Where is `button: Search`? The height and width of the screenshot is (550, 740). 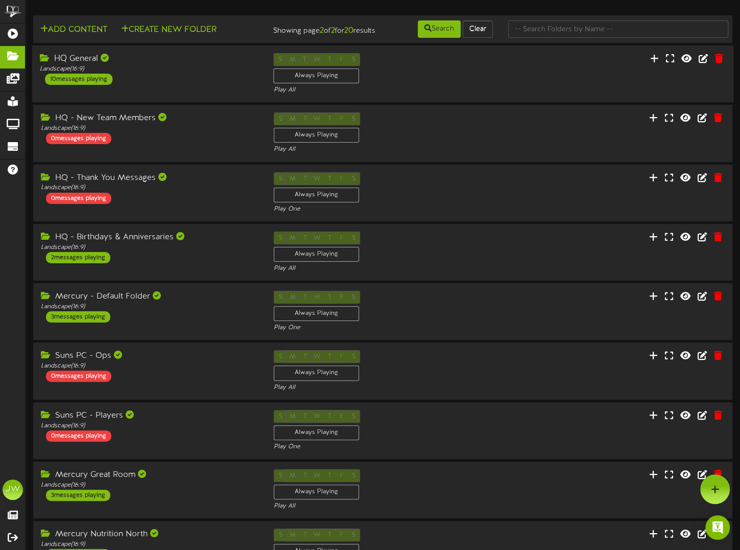 button: Search is located at coordinates (439, 29).